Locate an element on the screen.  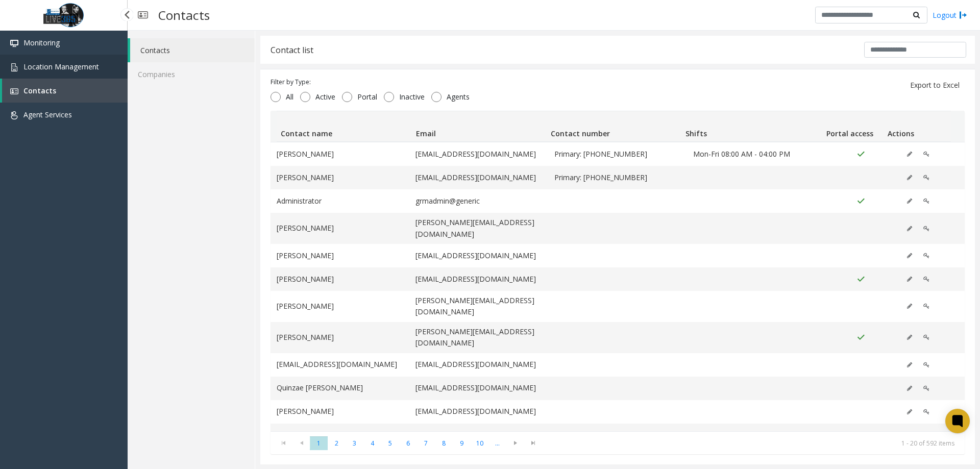
td: Administrator is located at coordinates (340, 201).